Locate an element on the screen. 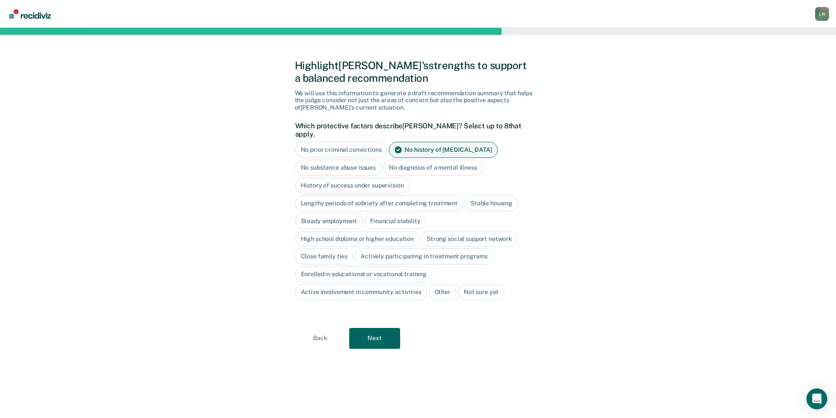 The height and width of the screenshot is (418, 836). div: Active involvement in community activities is located at coordinates (361, 292).